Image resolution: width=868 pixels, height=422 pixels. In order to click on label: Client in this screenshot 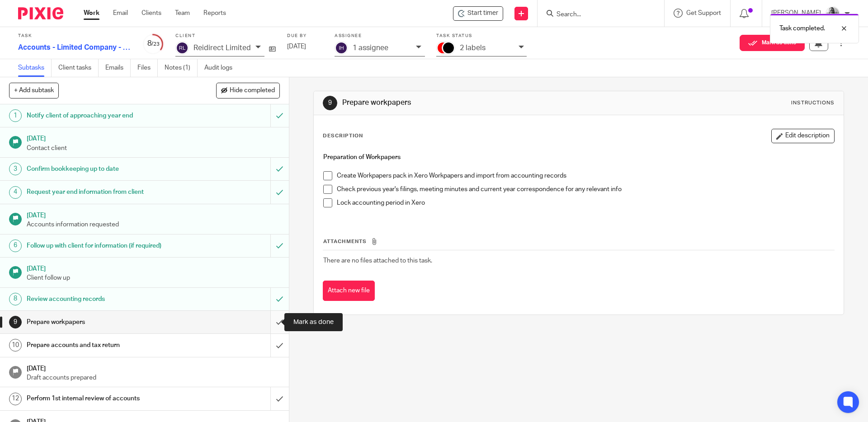, I will do `click(226, 36)`.